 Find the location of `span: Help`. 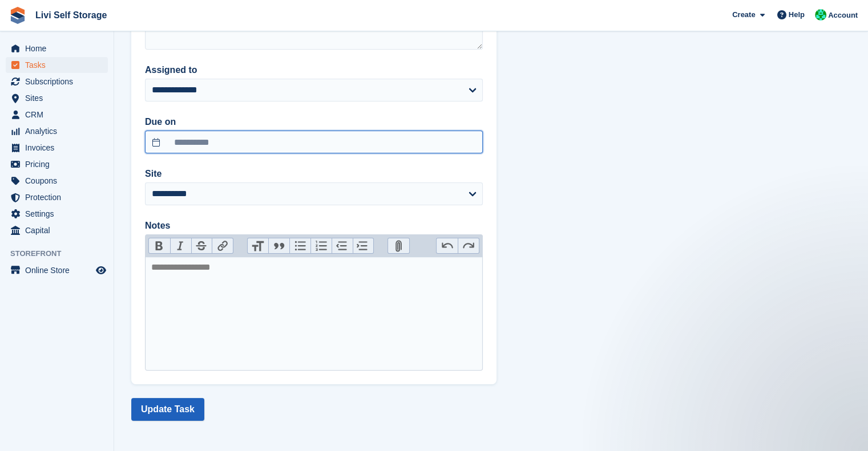

span: Help is located at coordinates (797, 15).